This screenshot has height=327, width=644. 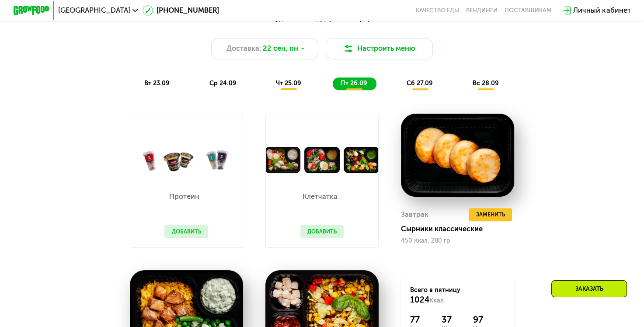 What do you see at coordinates (320, 197) in the screenshot?
I see `p: Клетчатка` at bounding box center [320, 197].